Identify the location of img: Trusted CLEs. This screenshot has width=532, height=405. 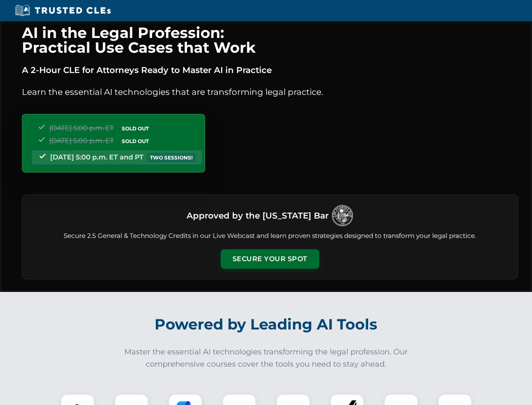
(63, 10).